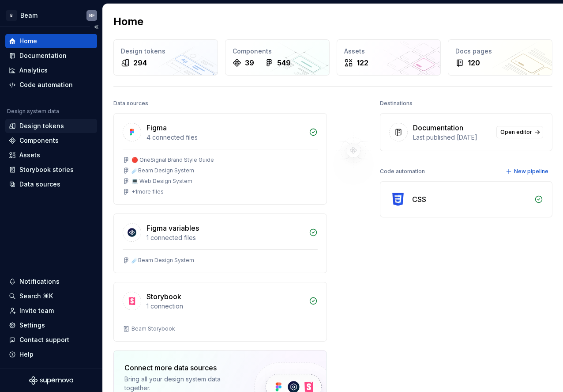 This screenshot has width=563, height=392. What do you see at coordinates (51, 169) in the screenshot?
I see `a: Storybook stories` at bounding box center [51, 169].